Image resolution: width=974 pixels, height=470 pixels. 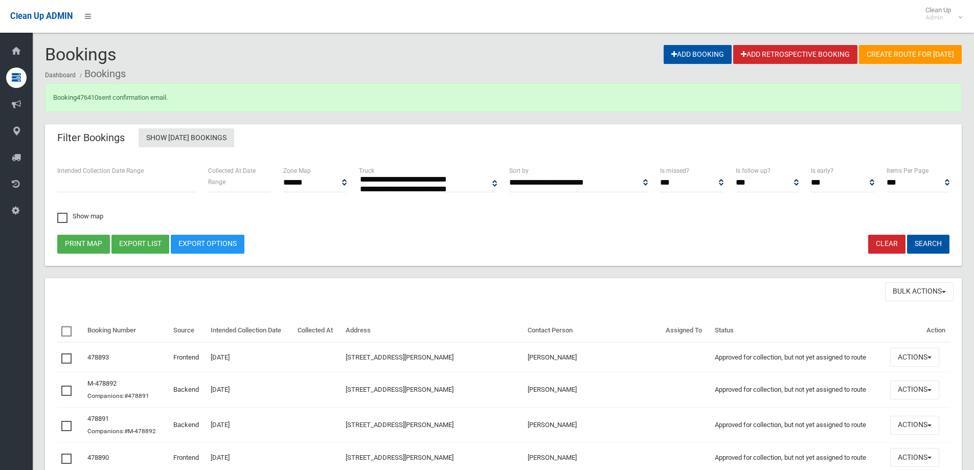 I want to click on button: Search, so click(x=928, y=244).